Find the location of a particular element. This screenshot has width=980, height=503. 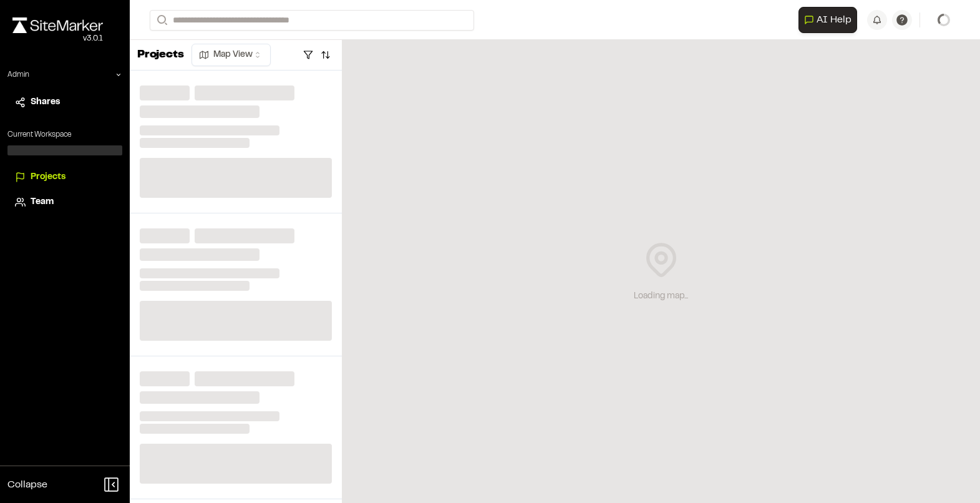

span: Collapse is located at coordinates (28, 485).